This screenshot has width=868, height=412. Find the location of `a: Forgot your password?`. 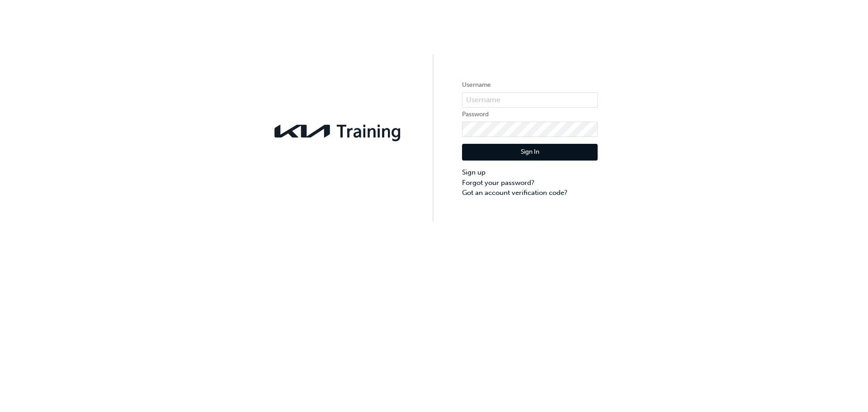

a: Forgot your password? is located at coordinates (530, 183).